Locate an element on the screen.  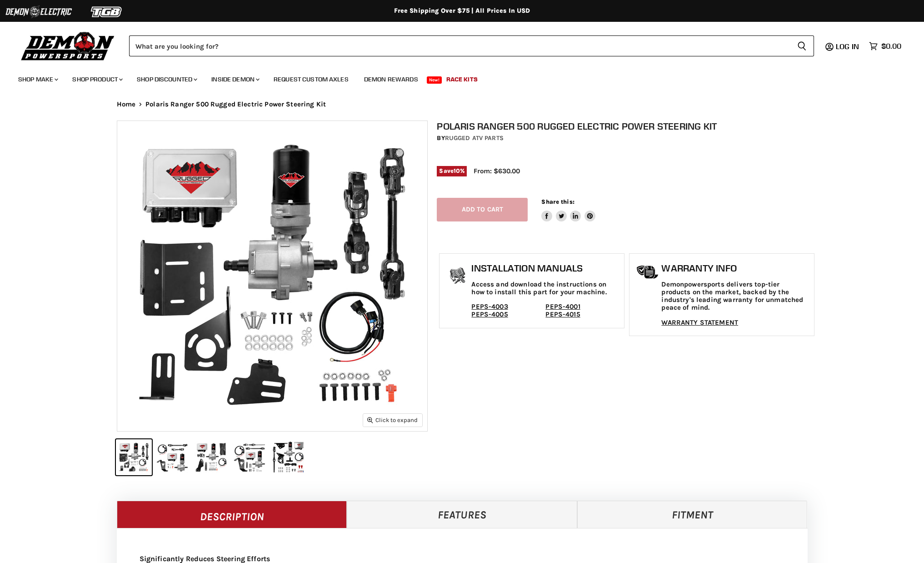
a: Log in is located at coordinates (849, 46).